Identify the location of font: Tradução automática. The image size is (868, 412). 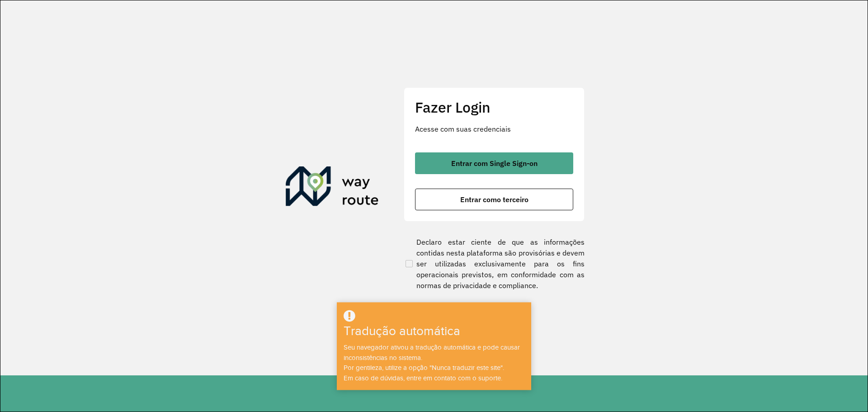
(402, 331).